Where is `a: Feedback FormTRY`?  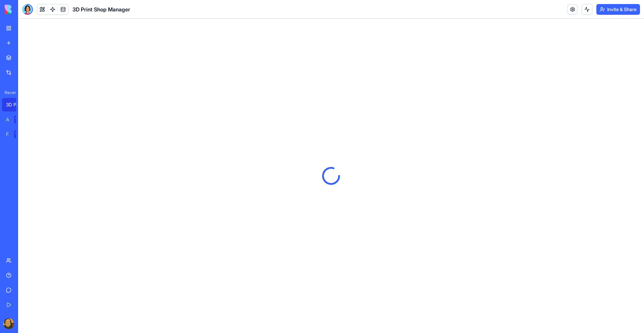
a: Feedback FormTRY is located at coordinates (15, 134).